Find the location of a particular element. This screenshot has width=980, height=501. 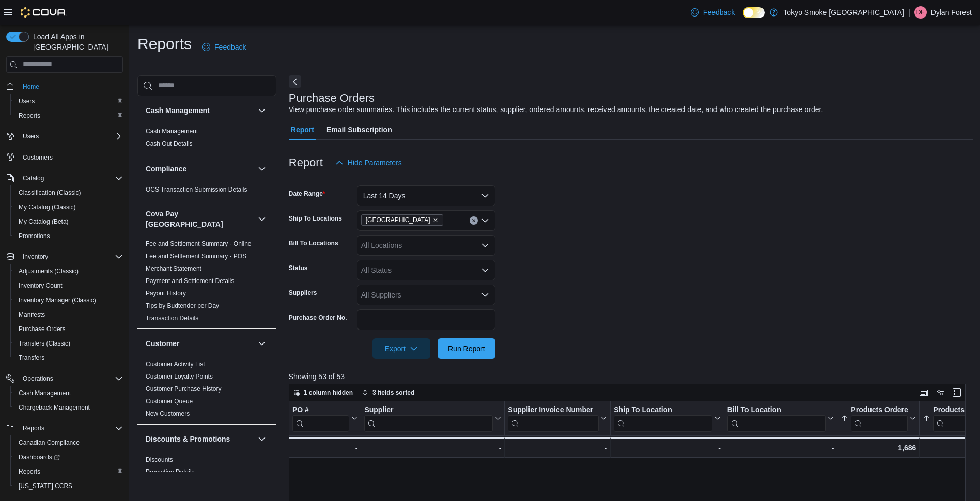

span: Operations is located at coordinates (38, 378).